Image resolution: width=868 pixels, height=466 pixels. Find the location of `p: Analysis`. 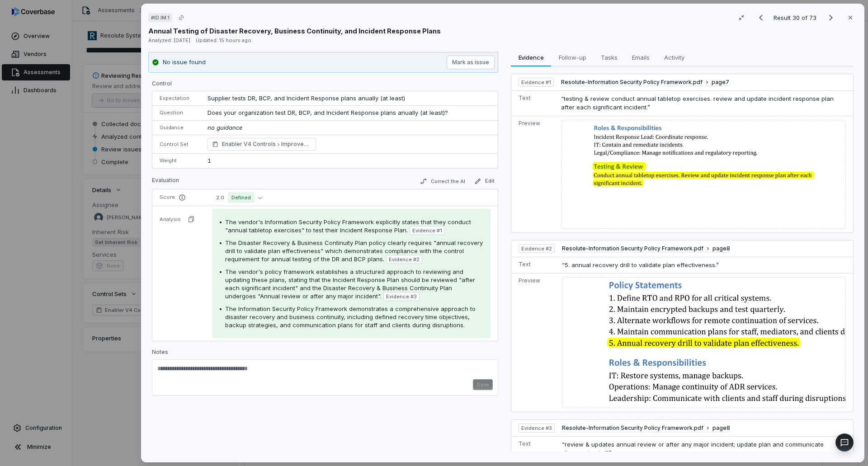

p: Analysis is located at coordinates (169, 219).